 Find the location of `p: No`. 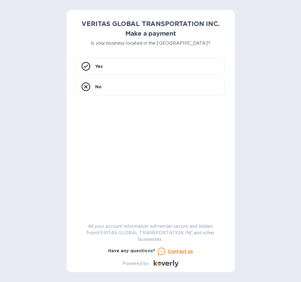

p: No is located at coordinates (98, 87).